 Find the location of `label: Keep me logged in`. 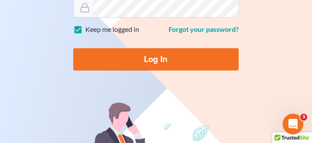

label: Keep me logged in is located at coordinates (112, 29).